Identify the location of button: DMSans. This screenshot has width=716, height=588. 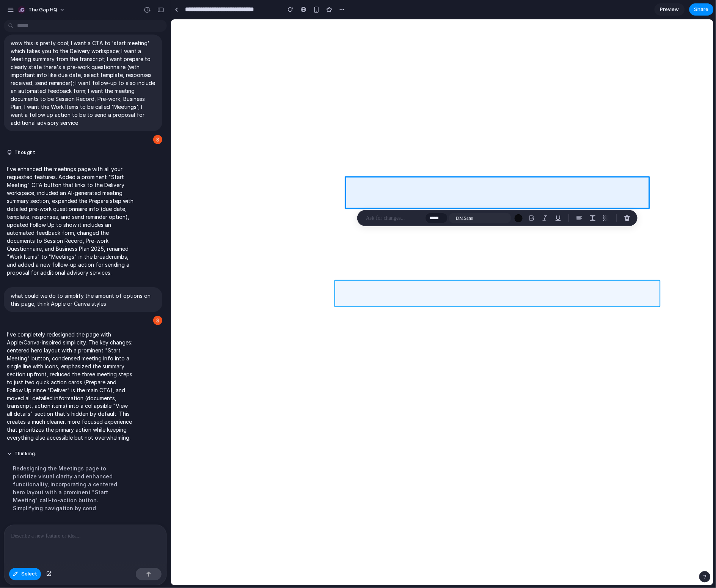
(480, 218).